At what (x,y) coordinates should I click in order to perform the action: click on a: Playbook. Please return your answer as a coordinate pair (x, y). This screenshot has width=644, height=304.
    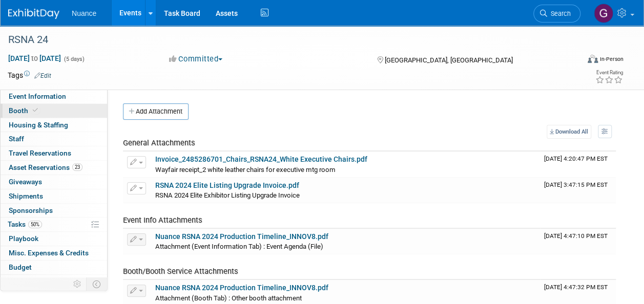
    Looking at the image, I should click on (54, 239).